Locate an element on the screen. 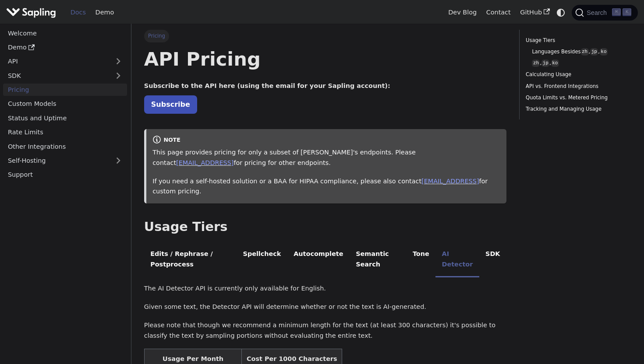 Image resolution: width=644 pixels, height=364 pixels. p: If you need a self-hosted solution or a BAA for HIPAA compliance, please also contact for custom ... is located at coordinates (326, 187).